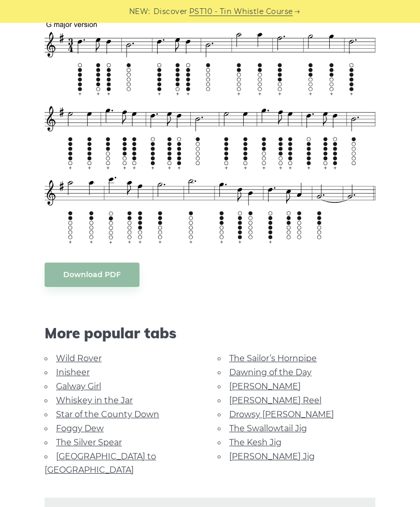 The height and width of the screenshot is (507, 420). I want to click on span: Discover, so click(171, 12).